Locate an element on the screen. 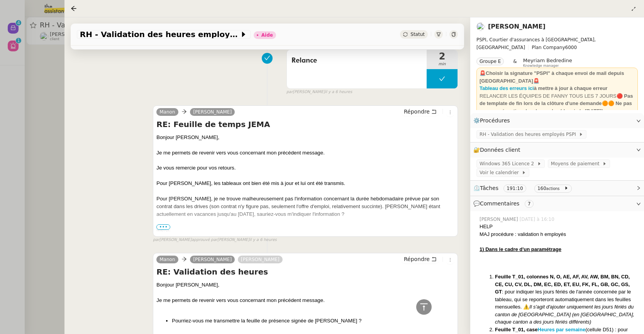  h4: RE: Feuille de temps JEMA is located at coordinates (305, 124).